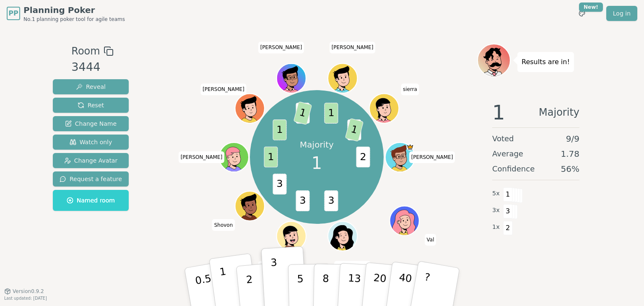 This screenshot has width=644, height=306. I want to click on span: 3 x, so click(496, 210).